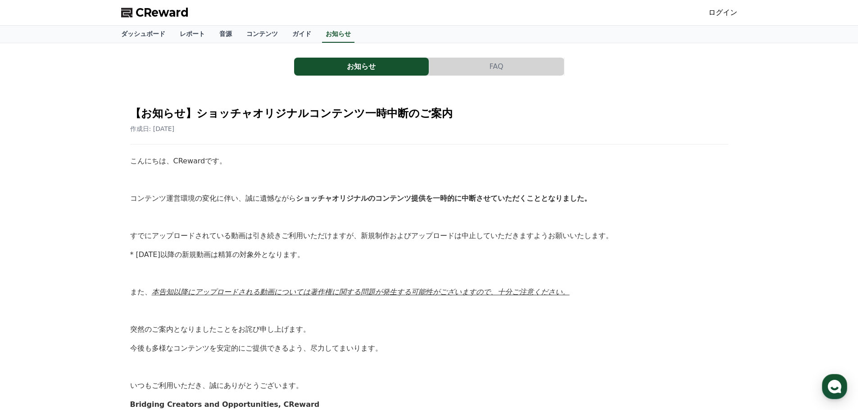  Describe the element at coordinates (496, 67) in the screenshot. I see `button: FAQ` at that location.